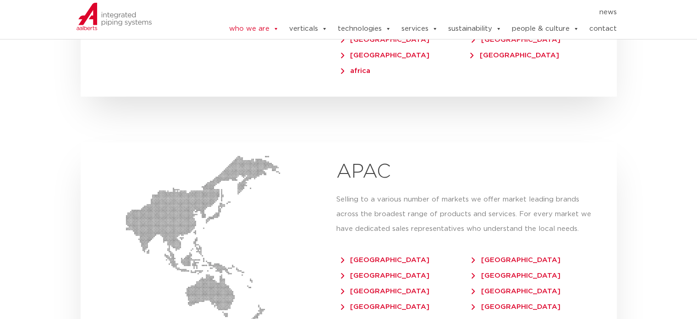 The image size is (697, 319). Describe the element at coordinates (362, 68) in the screenshot. I see `a: africa` at that location.